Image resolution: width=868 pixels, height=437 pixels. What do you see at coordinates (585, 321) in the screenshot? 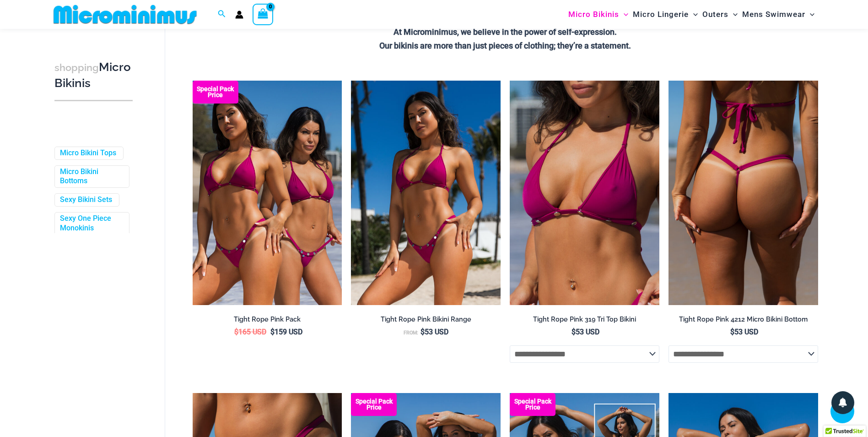
I see `a: Tight Rope Pink 319 Tri Top Bikini` at bounding box center [585, 321].